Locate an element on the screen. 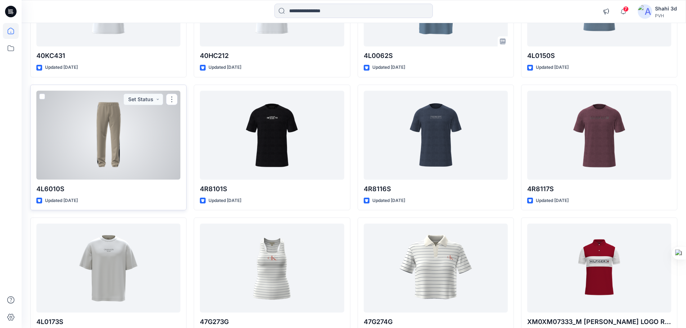 This screenshot has width=686, height=328. p: 40KC431 is located at coordinates (108, 56).